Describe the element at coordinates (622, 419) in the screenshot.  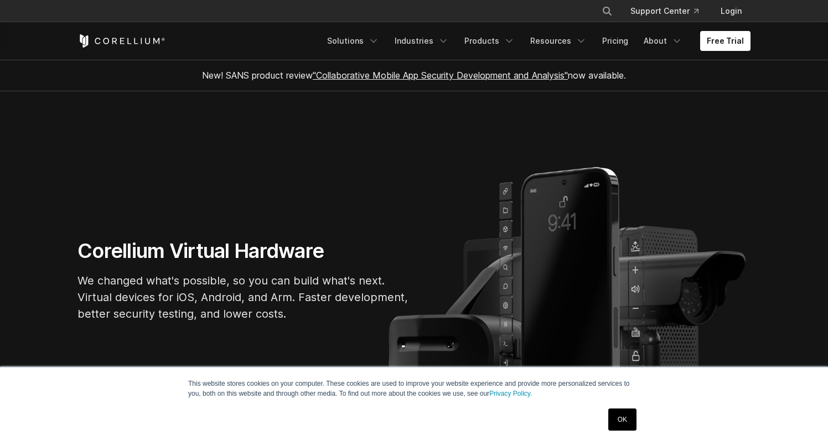
I see `a: OK` at that location.